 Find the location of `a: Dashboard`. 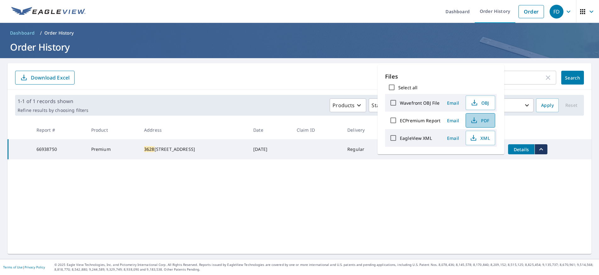

a: Dashboard is located at coordinates (22, 33).